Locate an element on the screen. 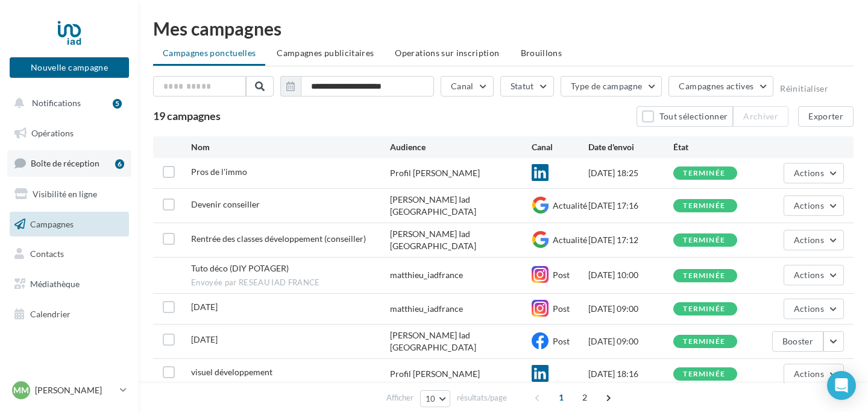  span: Visibilité en ligne is located at coordinates (65, 194).